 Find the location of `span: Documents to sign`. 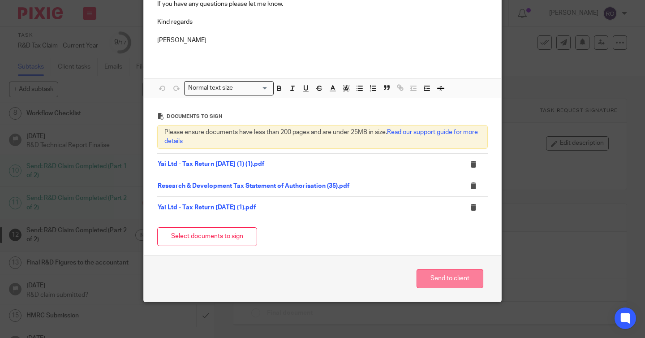

span: Documents to sign is located at coordinates (194, 116).